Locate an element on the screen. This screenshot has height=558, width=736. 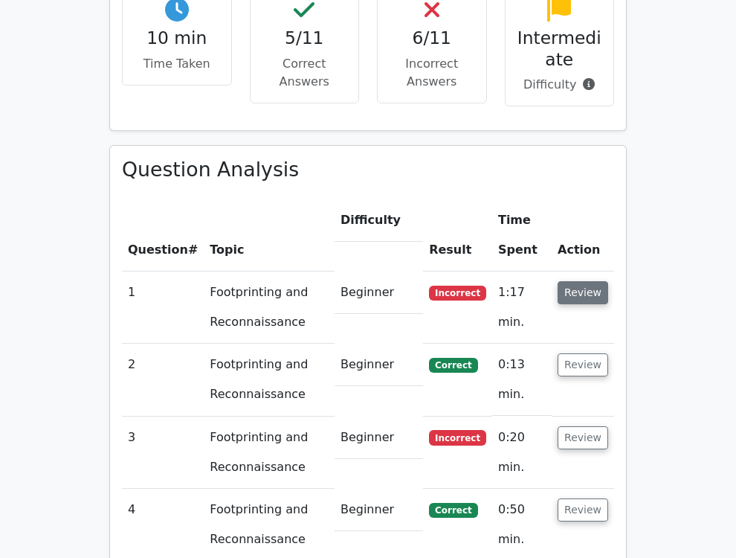
th: Result is located at coordinates (457, 235).